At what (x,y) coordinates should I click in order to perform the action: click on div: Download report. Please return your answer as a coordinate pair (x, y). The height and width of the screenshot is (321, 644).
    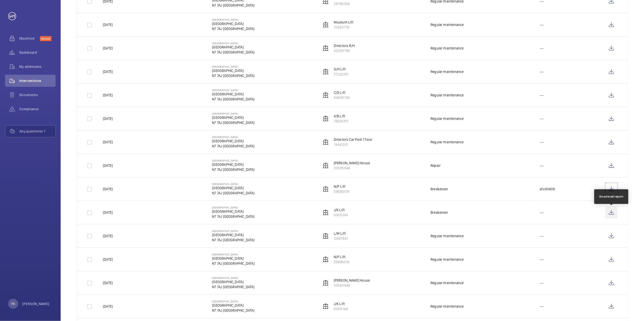
    Looking at the image, I should click on (612, 197).